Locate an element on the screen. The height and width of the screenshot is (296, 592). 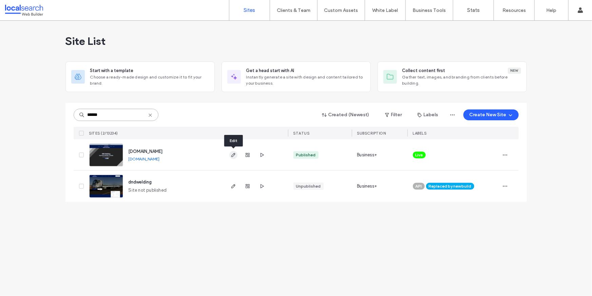
span: Site not published is located at coordinates (148, 190).